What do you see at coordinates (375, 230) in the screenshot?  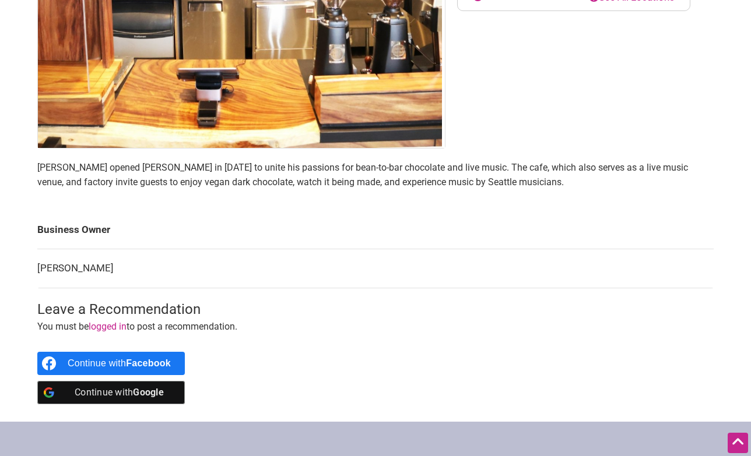 I see `td: Business Owner` at bounding box center [375, 230].